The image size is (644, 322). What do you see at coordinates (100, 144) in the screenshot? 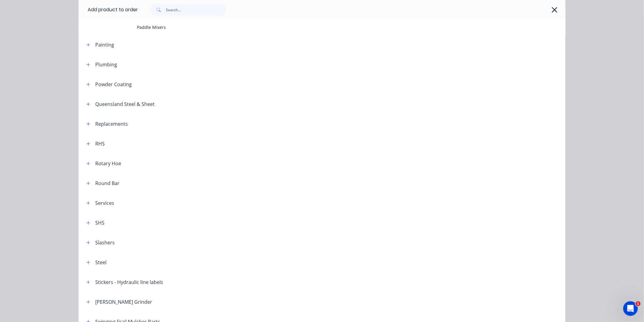
I see `div: RHS` at bounding box center [100, 144].